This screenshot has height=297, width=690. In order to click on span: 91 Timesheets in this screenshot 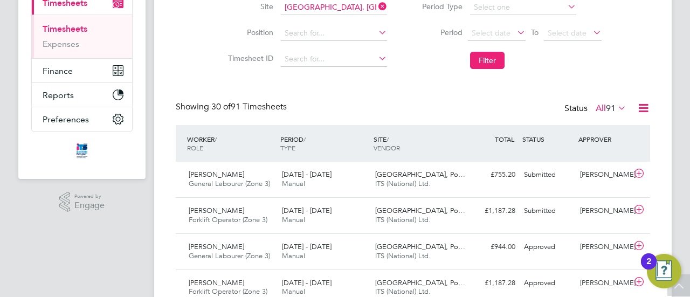, I will do `click(249, 107)`.